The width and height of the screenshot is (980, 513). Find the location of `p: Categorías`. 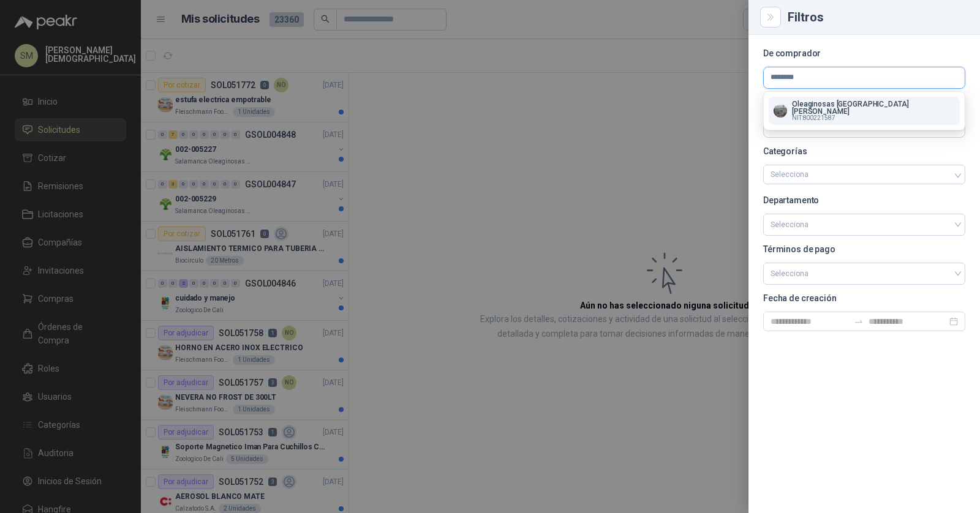

p: Categorías is located at coordinates (864, 151).